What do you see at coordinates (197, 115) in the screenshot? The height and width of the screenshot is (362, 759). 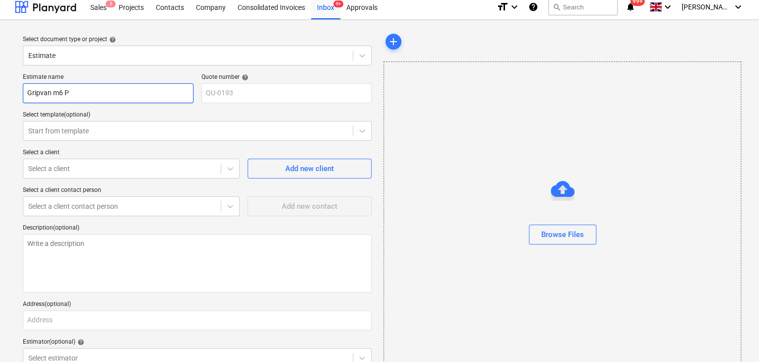 I see `div: Select template (optional)` at bounding box center [197, 115].